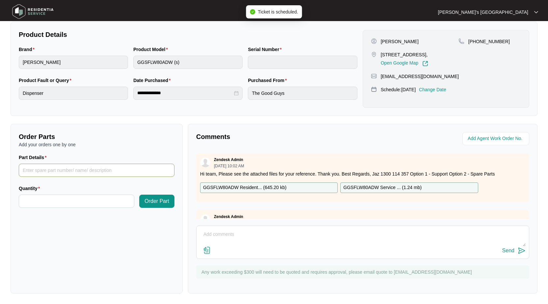  Describe the element at coordinates (425, 64) in the screenshot. I see `img: Link-External` at that location.